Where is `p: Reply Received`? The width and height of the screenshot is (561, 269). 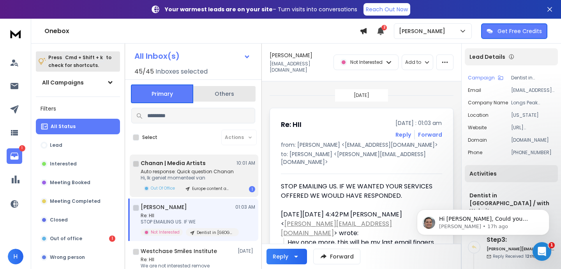
p: Reply Received is located at coordinates (519, 256).